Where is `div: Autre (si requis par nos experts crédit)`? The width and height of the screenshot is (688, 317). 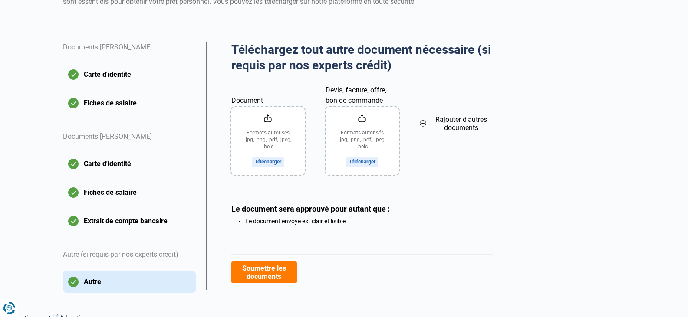
div: Autre (si requis par nos experts crédit) is located at coordinates (129, 255).